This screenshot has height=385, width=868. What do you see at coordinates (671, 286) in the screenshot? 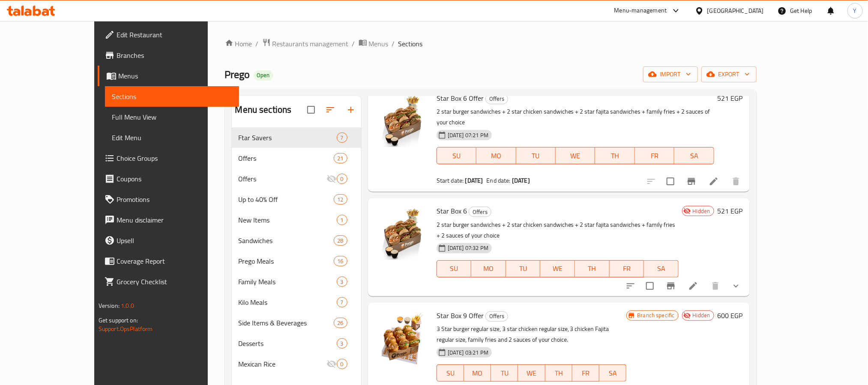
I see `button: Branch-specific-item` at bounding box center [671, 286].